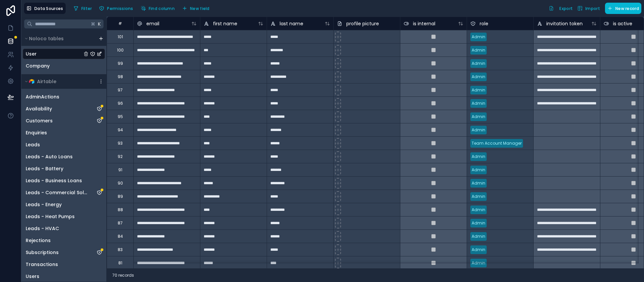 The image size is (644, 282). What do you see at coordinates (120, 8) in the screenshot?
I see `span: Permissions` at bounding box center [120, 8].